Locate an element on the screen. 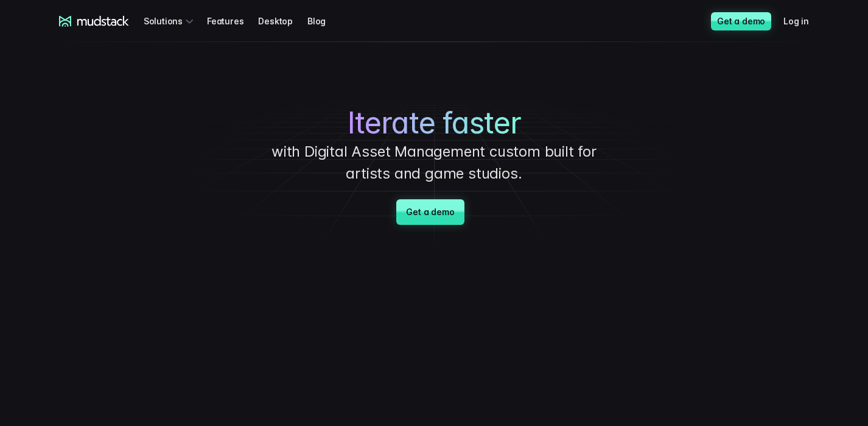 This screenshot has height=426, width=868. span: Iterate faster is located at coordinates (434, 123).